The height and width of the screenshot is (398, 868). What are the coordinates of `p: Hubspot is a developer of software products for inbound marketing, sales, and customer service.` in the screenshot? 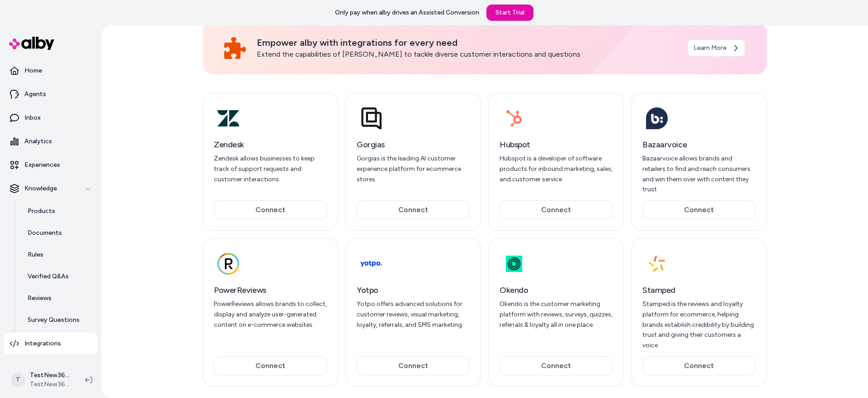 It's located at (557, 169).